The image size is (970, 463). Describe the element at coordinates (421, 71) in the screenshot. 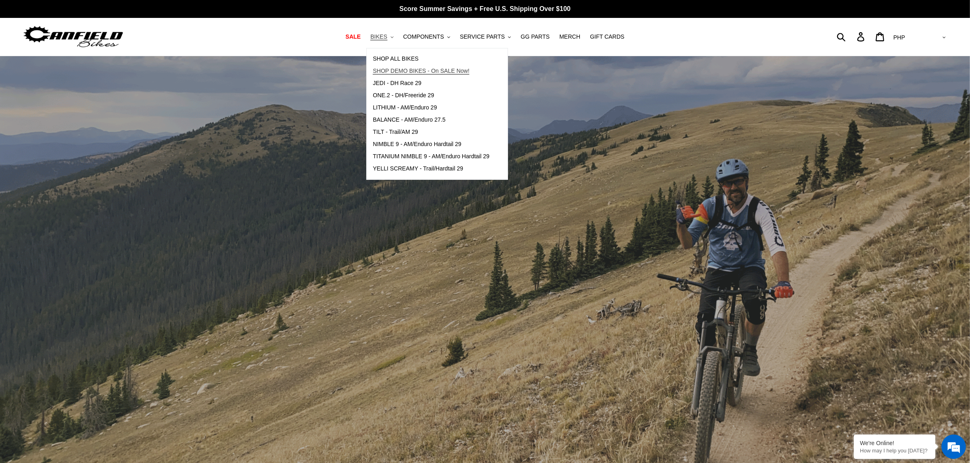

I see `span: SHOP DEMO BIKES - On SALE Now!` at that location.